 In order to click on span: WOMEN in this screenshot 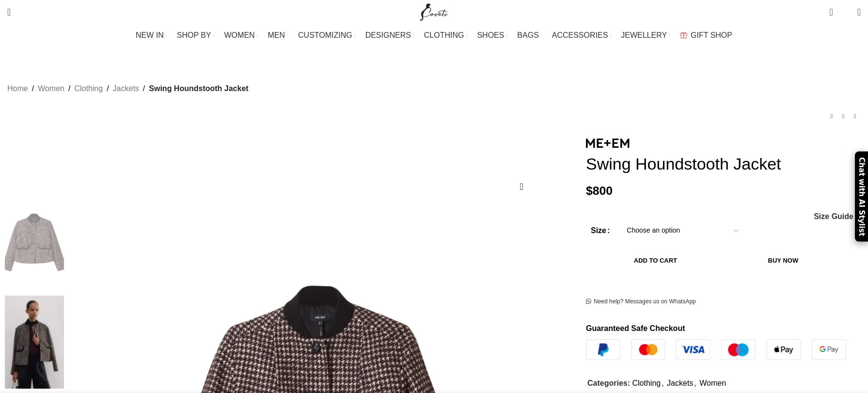, I will do `click(239, 35)`.